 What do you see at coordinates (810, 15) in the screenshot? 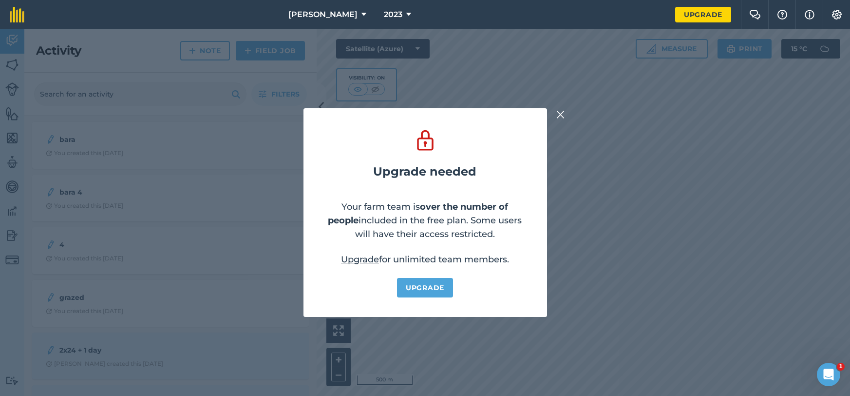
I see `img: svg+xml;base64,PHN2ZyB4bWxucz0iaHR0cDovL3d3dy53My5vcmcvMjAwMC9zdmciIHdpZHRoPSIxNyIgaGVpZ2h0PSIxNy...` at bounding box center [810, 15].